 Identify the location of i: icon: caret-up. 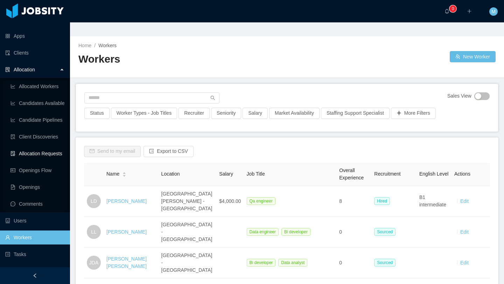
(124, 173).